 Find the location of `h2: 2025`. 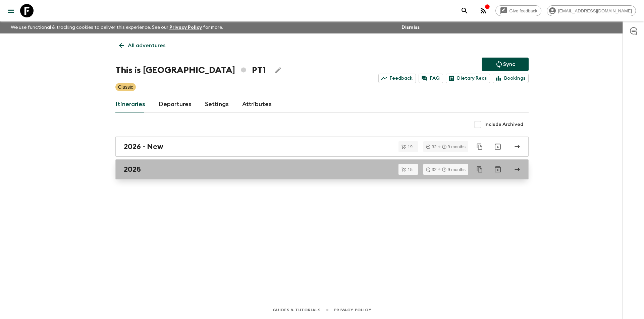

h2: 2025 is located at coordinates (132, 169).